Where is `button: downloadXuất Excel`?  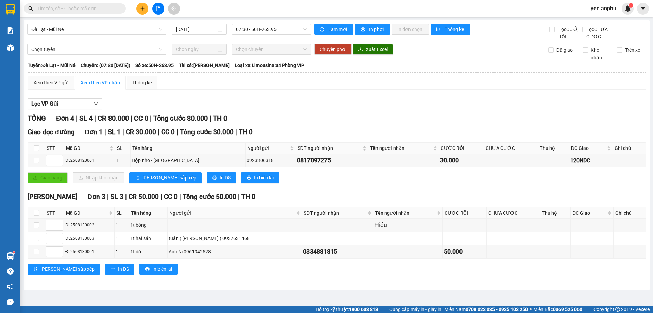
button: downloadXuất Excel is located at coordinates (373, 49).